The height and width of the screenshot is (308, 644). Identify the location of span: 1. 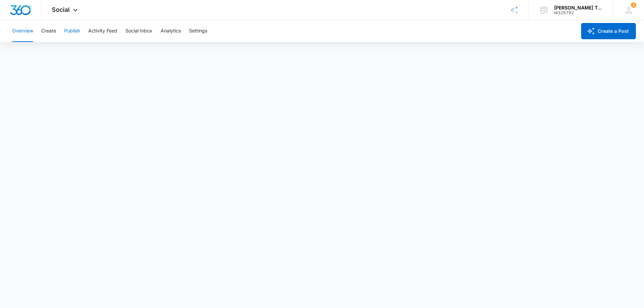
(634, 5).